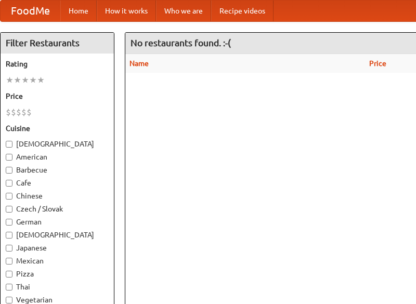  I want to click on h5: Price, so click(57, 96).